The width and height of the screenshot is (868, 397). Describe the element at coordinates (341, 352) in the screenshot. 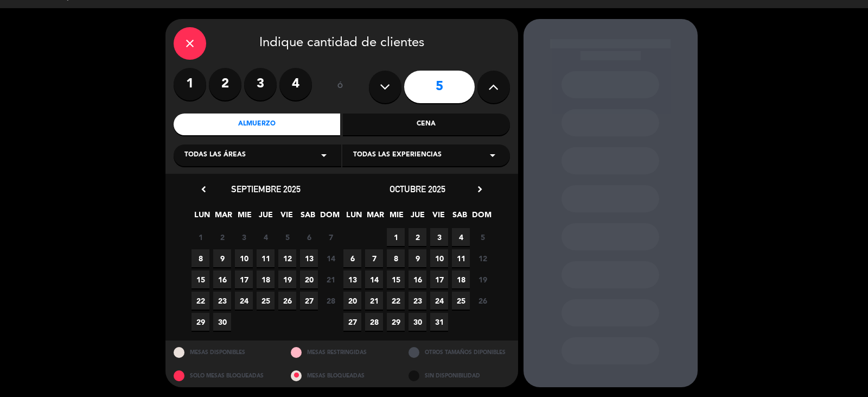

I see `div: MESAS RESTRINGIDAS` at that location.